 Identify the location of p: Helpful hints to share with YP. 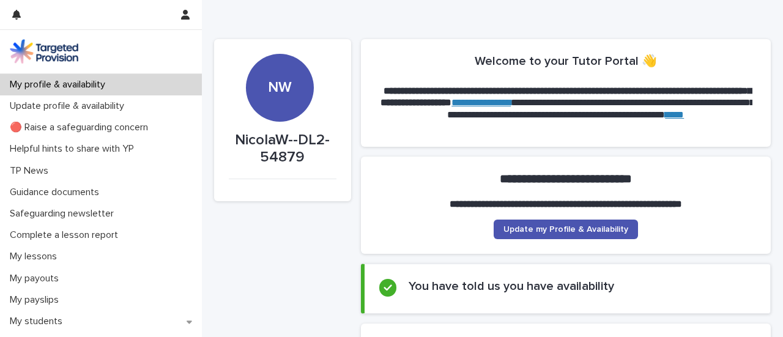
(74, 149).